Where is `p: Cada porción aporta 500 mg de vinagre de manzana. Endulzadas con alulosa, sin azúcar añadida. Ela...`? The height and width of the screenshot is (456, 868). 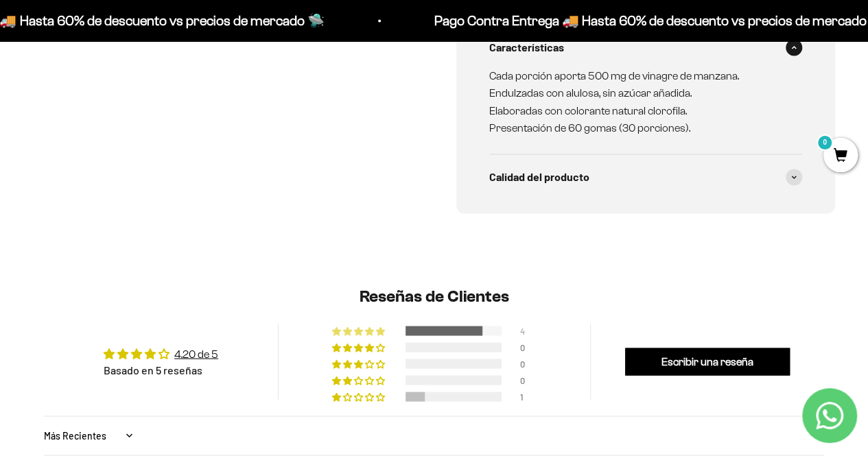
p: Cada porción aporta 500 mg de vinagre de manzana. Endulzadas con alulosa, sin azúcar añadida. Ela... is located at coordinates (637, 102).